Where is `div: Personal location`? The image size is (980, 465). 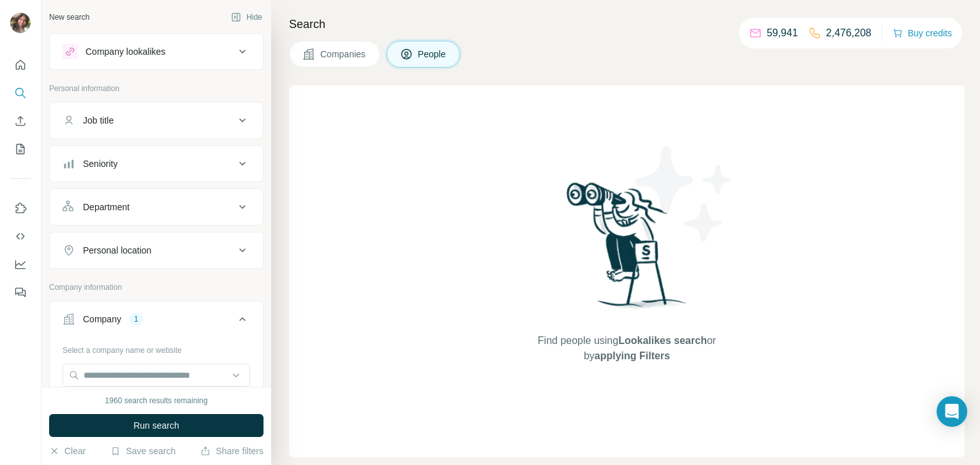 div: Personal location is located at coordinates (117, 251).